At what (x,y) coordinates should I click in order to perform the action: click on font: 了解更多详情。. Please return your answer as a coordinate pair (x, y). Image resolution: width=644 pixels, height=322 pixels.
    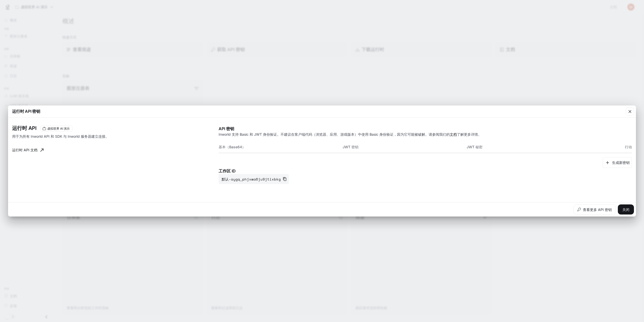
    Looking at the image, I should click on (469, 134).